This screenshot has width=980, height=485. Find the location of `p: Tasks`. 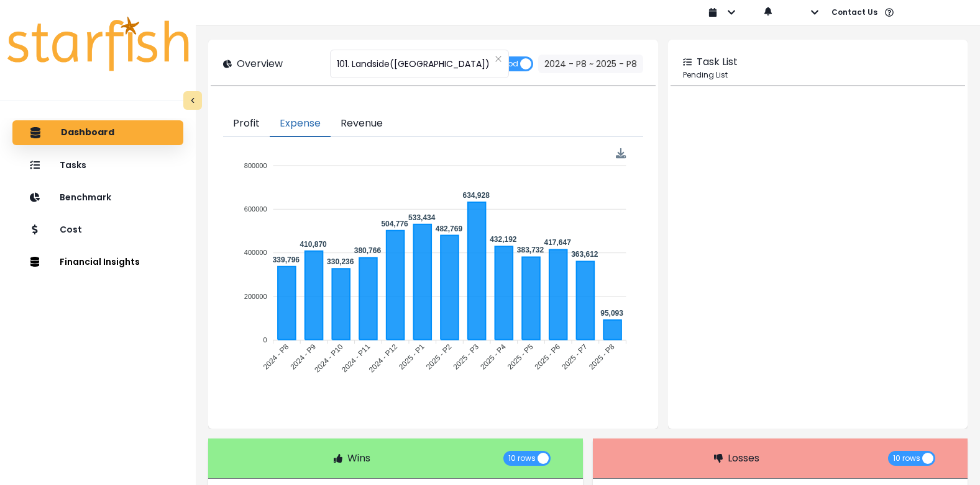

p: Tasks is located at coordinates (73, 165).